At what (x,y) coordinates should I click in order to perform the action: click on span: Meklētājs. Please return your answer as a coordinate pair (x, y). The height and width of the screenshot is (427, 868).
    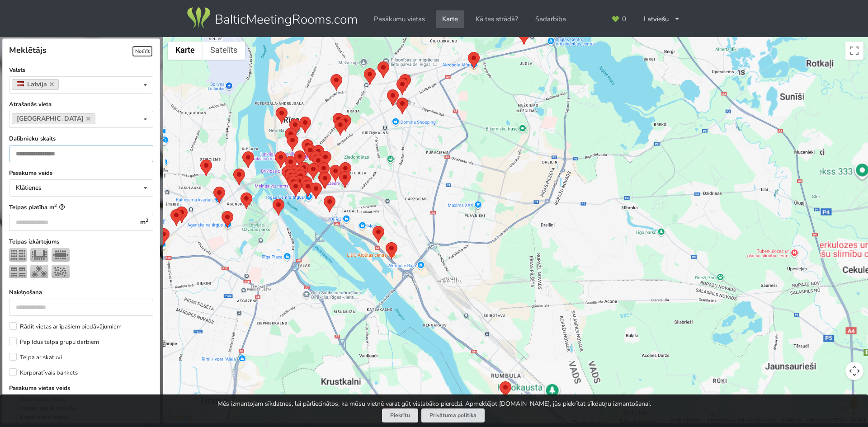
    Looking at the image, I should click on (28, 50).